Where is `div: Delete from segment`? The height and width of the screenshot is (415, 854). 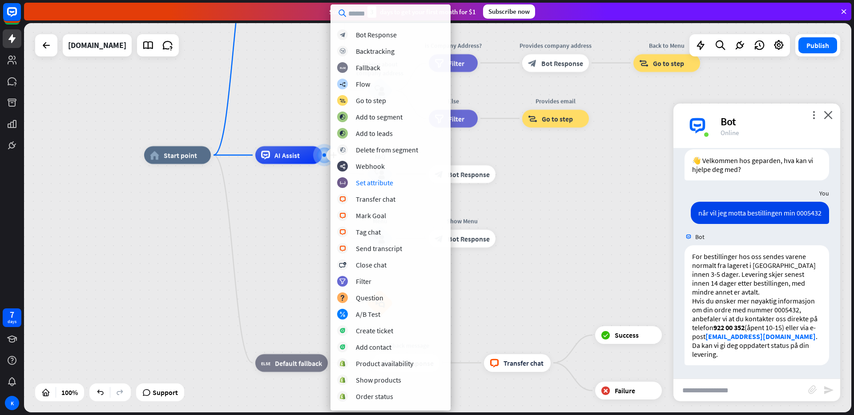 div: Delete from segment is located at coordinates (387, 150).